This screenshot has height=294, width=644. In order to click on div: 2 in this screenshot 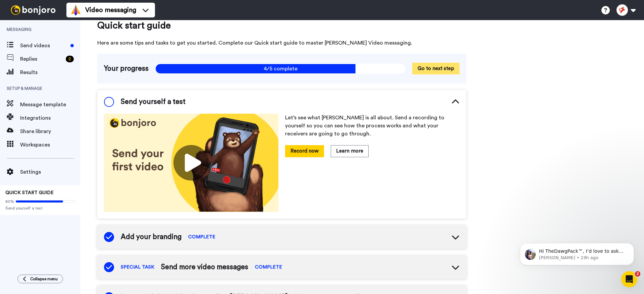, I will do `click(70, 59)`.